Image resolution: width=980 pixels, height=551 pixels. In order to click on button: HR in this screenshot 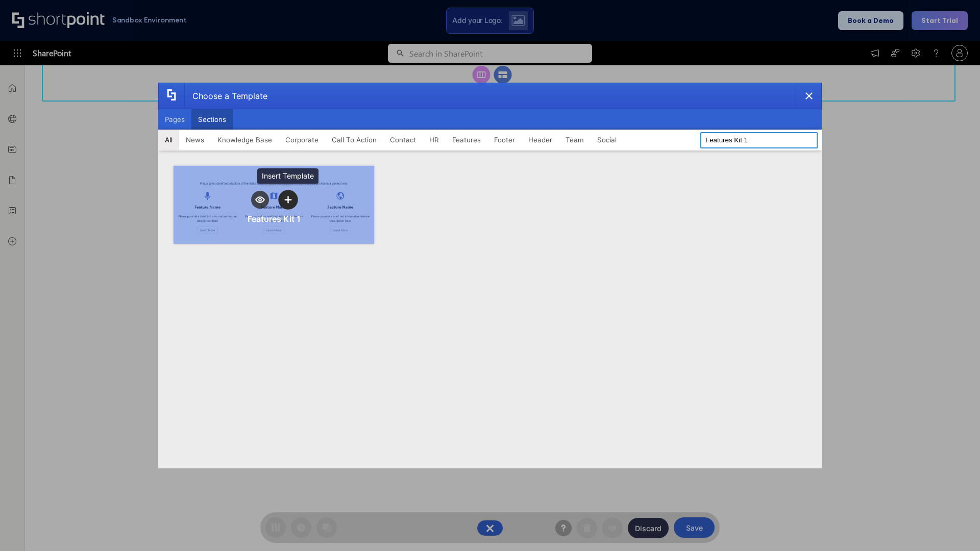, I will do `click(434, 140)`.